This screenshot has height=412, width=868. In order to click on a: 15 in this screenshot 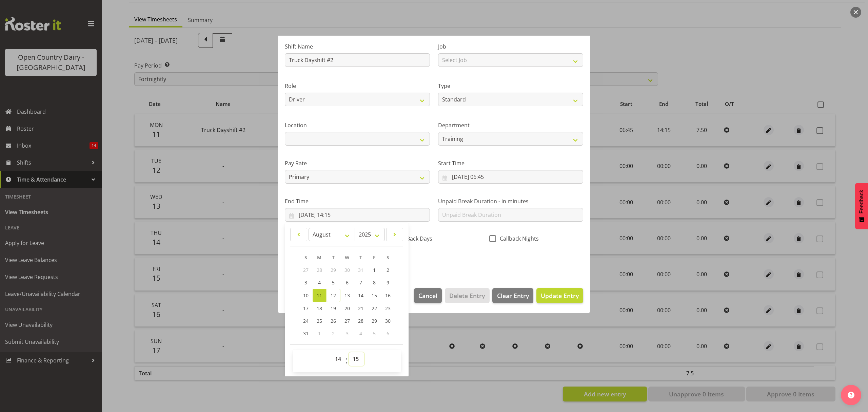, I will do `click(374, 295)`.